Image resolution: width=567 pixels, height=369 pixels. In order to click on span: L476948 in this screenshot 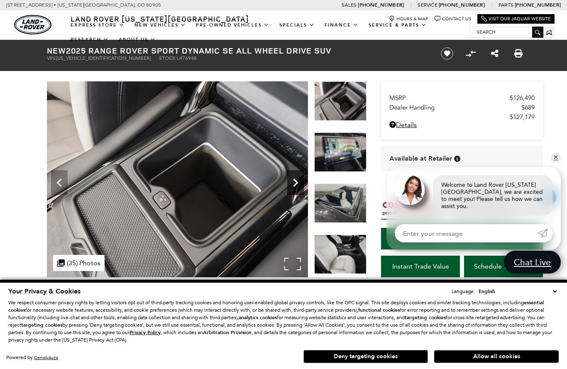, I will do `click(187, 58)`.